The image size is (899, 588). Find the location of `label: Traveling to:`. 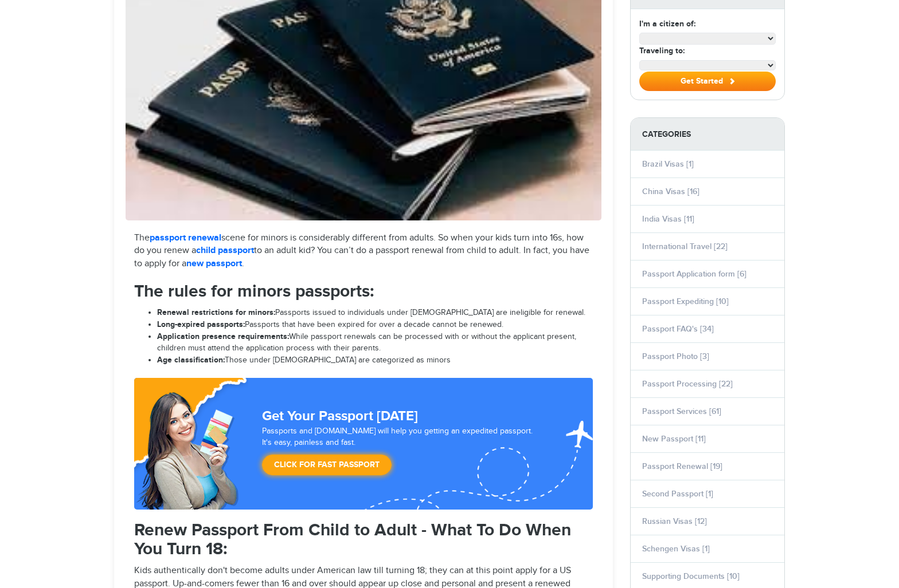

label: Traveling to: is located at coordinates (662, 50).